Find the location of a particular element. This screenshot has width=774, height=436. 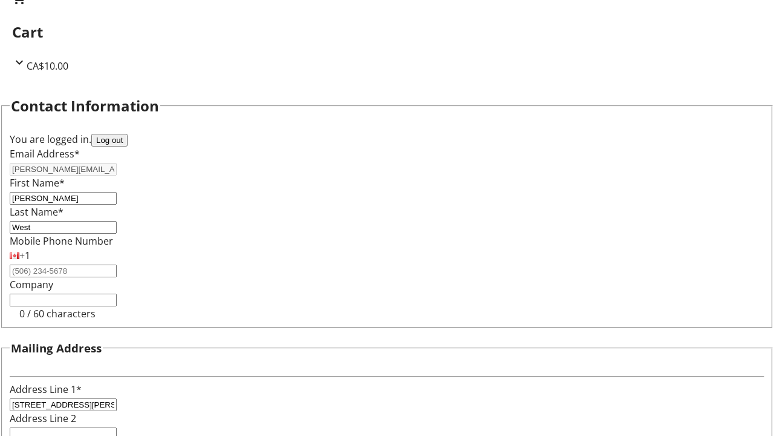

label: Mobile Phone Number is located at coordinates (61, 241).